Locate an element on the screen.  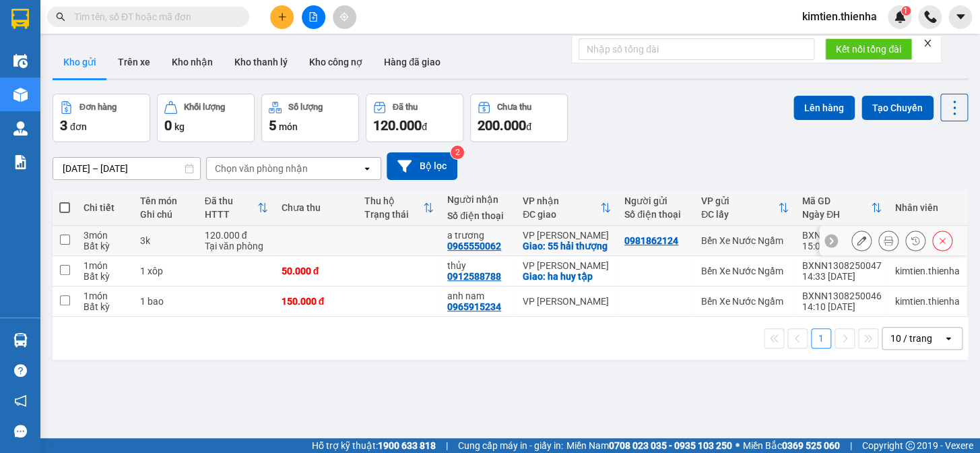
strong: 1900 633 818 is located at coordinates (407, 446).